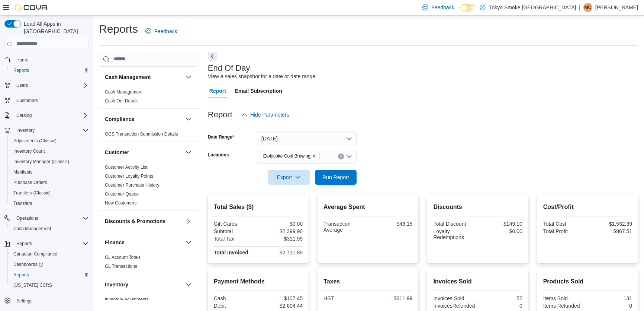 The height and width of the screenshot is (311, 644). I want to click on div: InvoicesRefunded, so click(454, 306).